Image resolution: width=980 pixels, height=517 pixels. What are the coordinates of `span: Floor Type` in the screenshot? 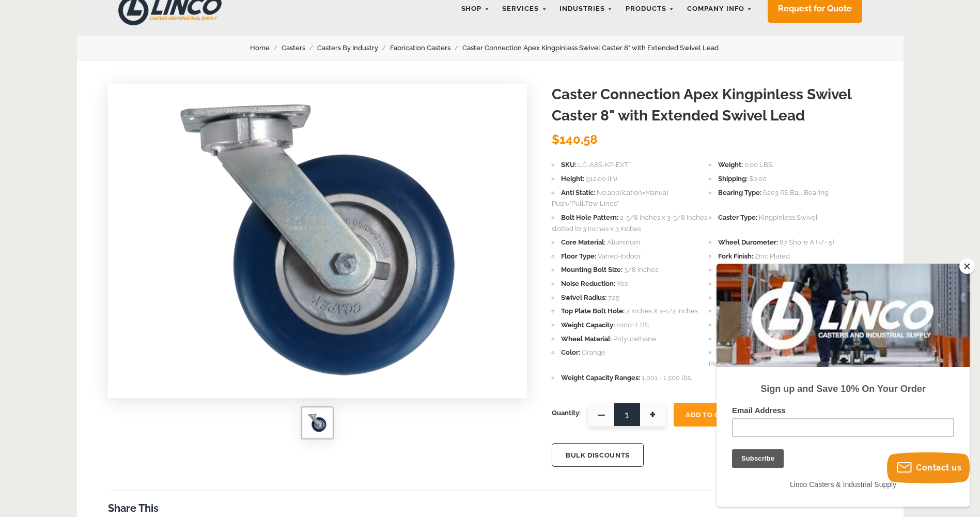 It's located at (579, 255).